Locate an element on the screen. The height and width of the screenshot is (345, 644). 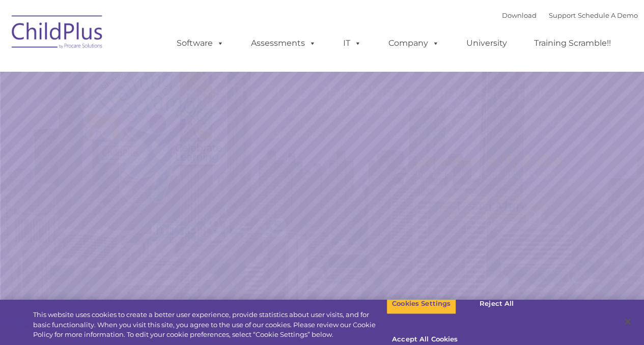
a: Assessments is located at coordinates (284, 43).